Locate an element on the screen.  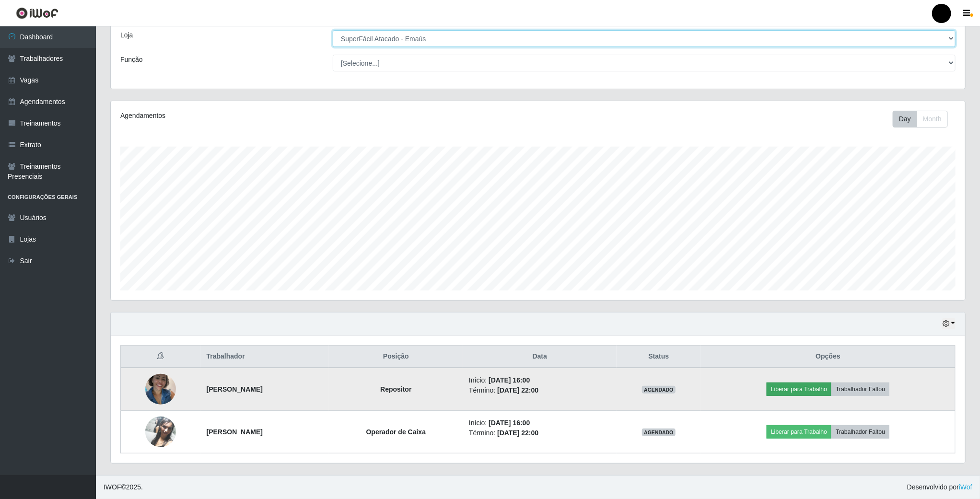
span: Desenvolvido por is located at coordinates (940, 487).